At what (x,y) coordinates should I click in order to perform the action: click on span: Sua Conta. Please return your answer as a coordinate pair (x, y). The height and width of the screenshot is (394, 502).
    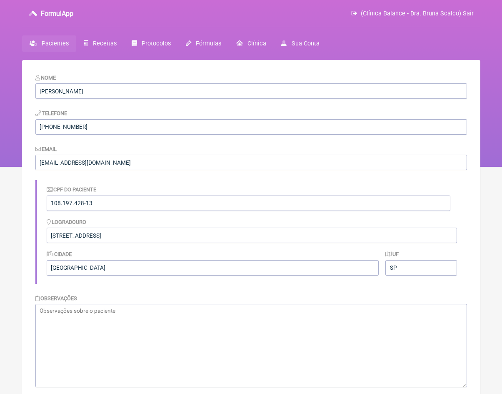
    Looking at the image, I should click on (306, 43).